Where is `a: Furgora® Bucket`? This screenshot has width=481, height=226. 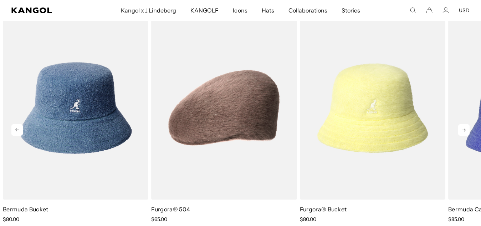 a: Furgora® Bucket is located at coordinates (323, 209).